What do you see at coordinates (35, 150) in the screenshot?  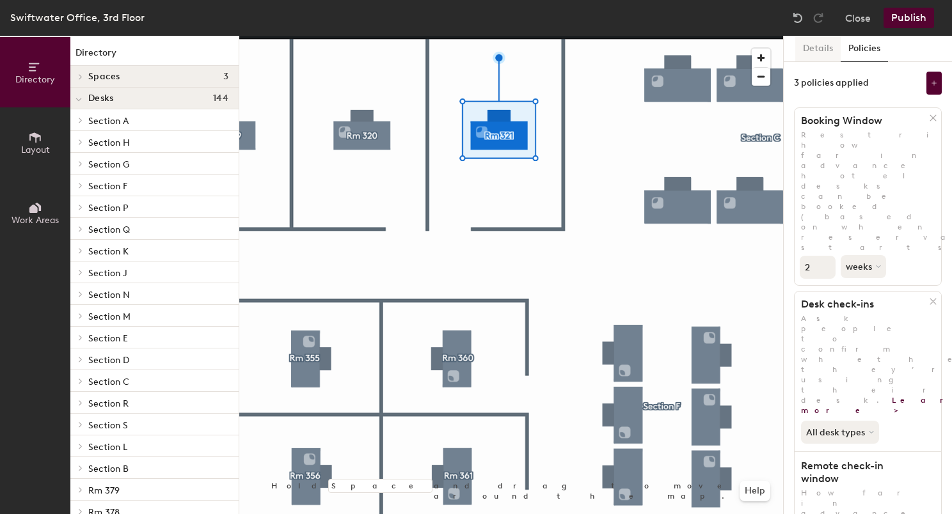 I see `span: Layout` at bounding box center [35, 150].